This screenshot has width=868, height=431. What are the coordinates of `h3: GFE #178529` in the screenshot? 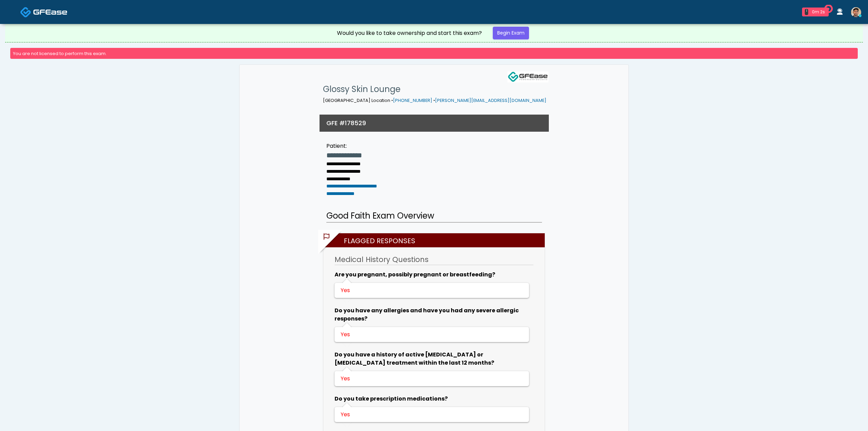 It's located at (346, 123).